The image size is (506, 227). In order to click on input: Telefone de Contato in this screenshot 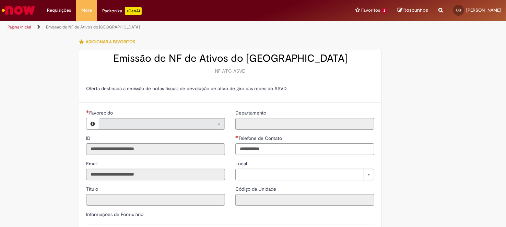, I will do `click(305, 149)`.